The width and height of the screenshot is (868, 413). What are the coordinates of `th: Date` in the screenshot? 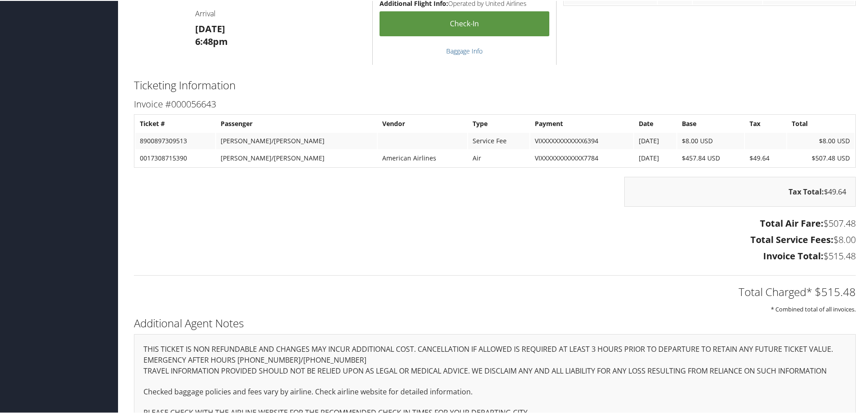 It's located at (655, 123).